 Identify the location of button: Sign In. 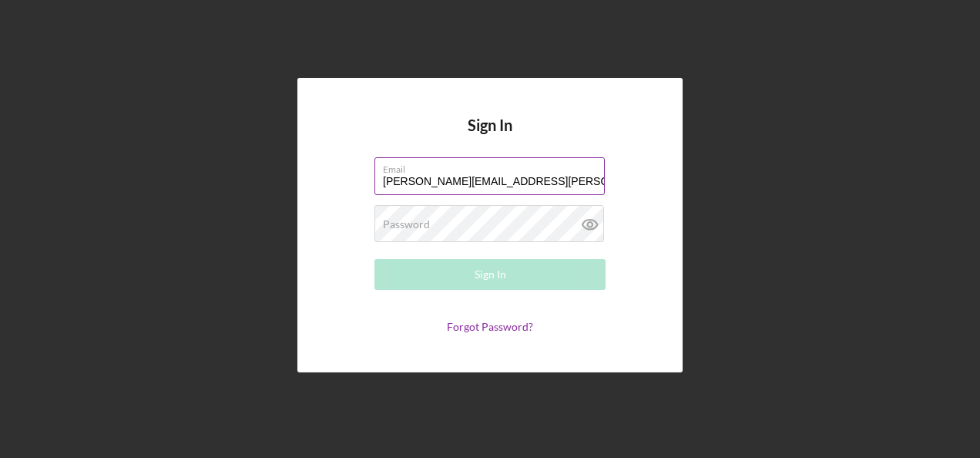
(490, 274).